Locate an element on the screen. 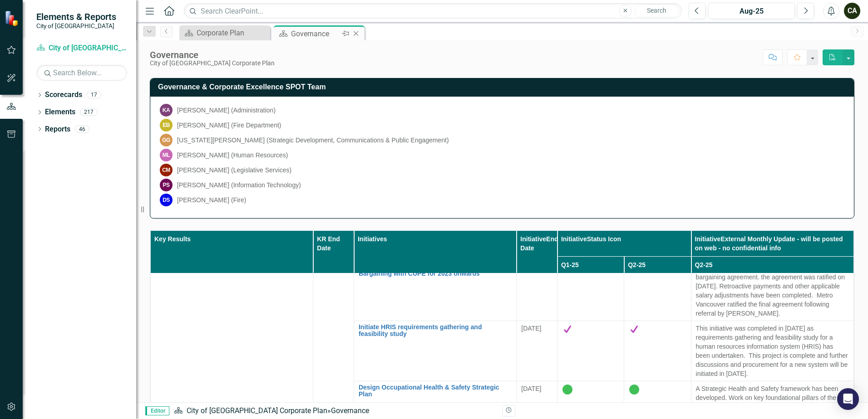  div: PS is located at coordinates (166, 185).